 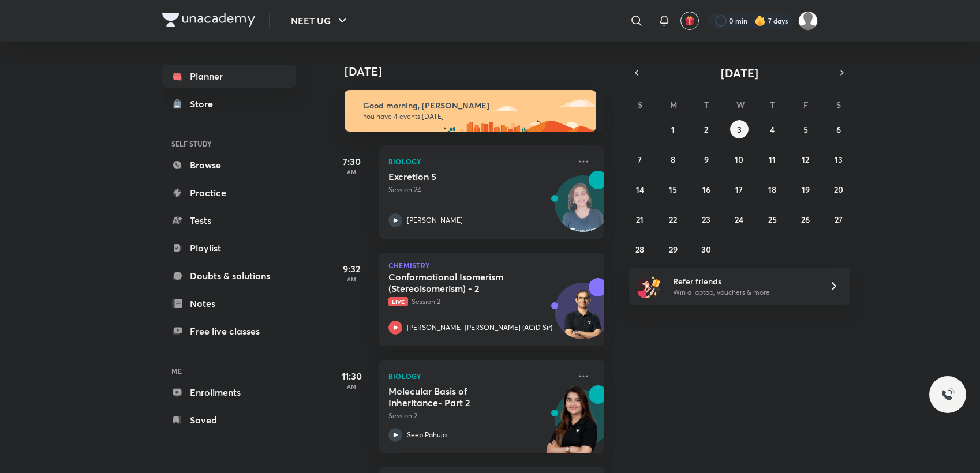 I want to click on button: September 28, 2025, so click(x=640, y=249).